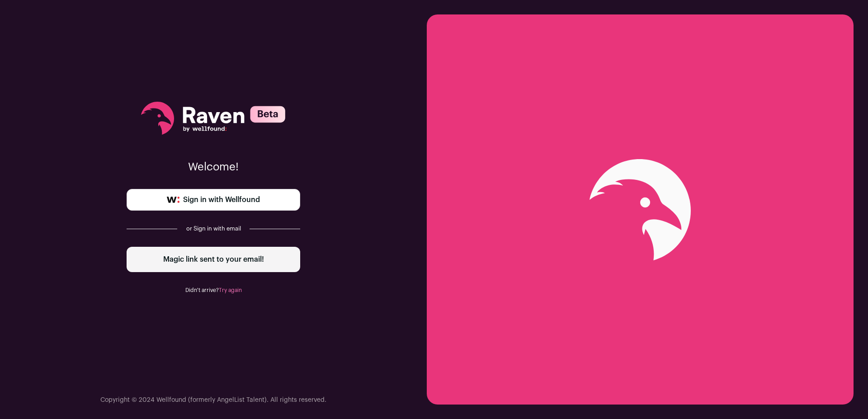 Image resolution: width=868 pixels, height=419 pixels. Describe the element at coordinates (214, 167) in the screenshot. I see `p: Welcome!` at that location.